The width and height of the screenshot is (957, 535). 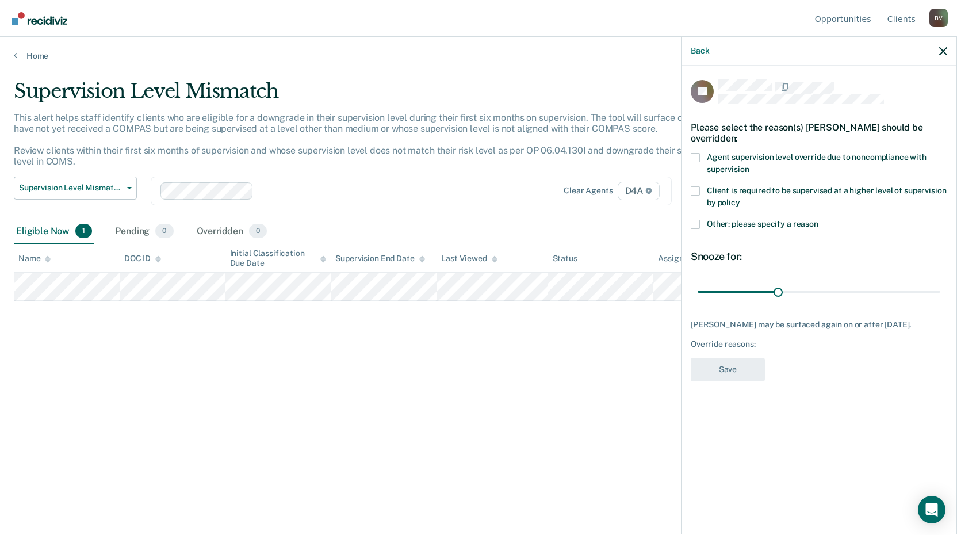 I want to click on button: Profile dropdown button, so click(x=939, y=18).